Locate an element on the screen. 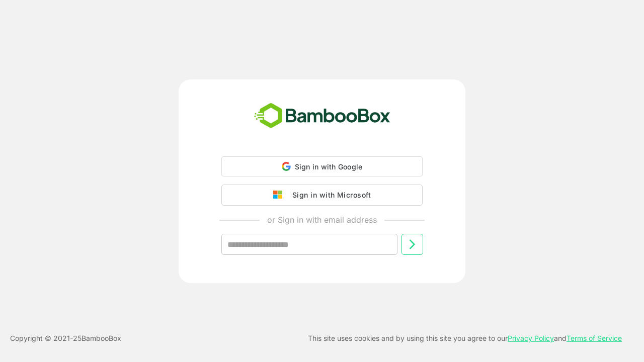 The height and width of the screenshot is (362, 644). div: Sign in with Microsoft is located at coordinates (329, 195).